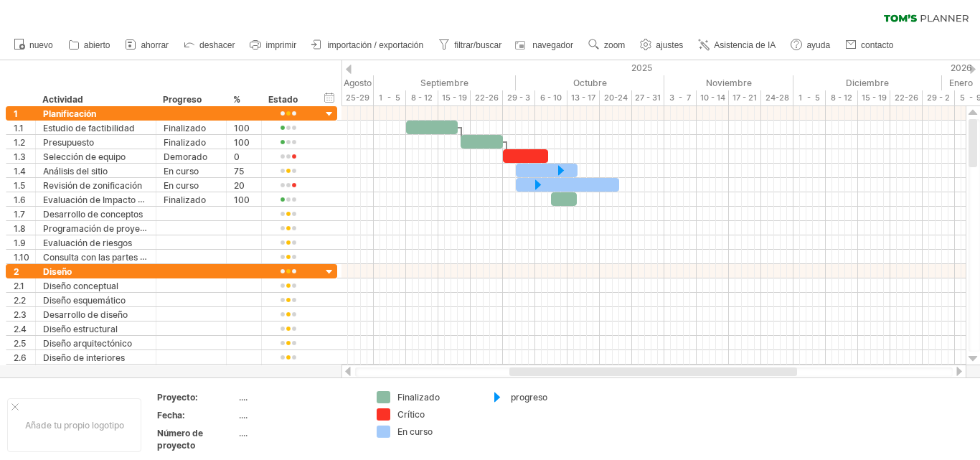 Image resolution: width=980 pixels, height=460 pixels. What do you see at coordinates (444, 82) in the screenshot?
I see `font: Septiembre` at bounding box center [444, 82].